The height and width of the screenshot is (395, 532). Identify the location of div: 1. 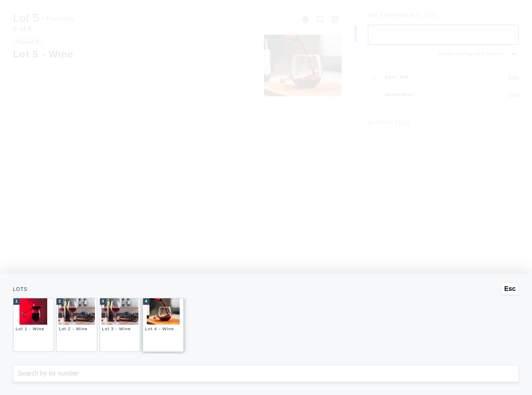
(16, 301).